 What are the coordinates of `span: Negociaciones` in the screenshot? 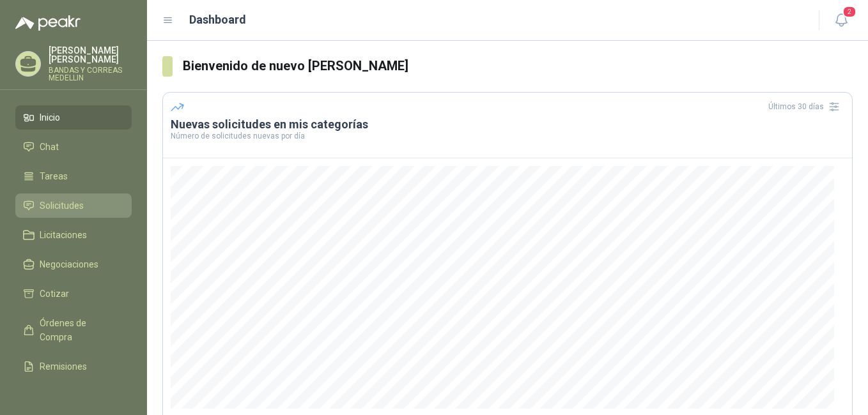 It's located at (69, 265).